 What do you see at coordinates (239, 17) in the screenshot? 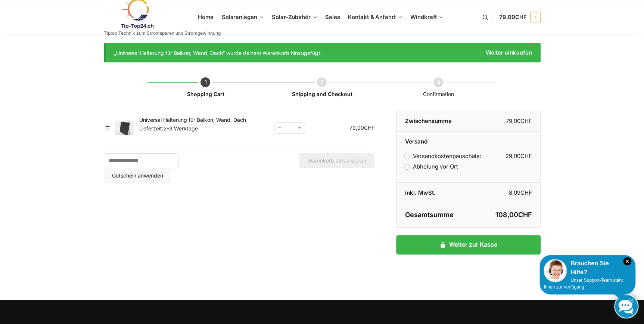
I see `span: Solaranlagen` at bounding box center [239, 17].